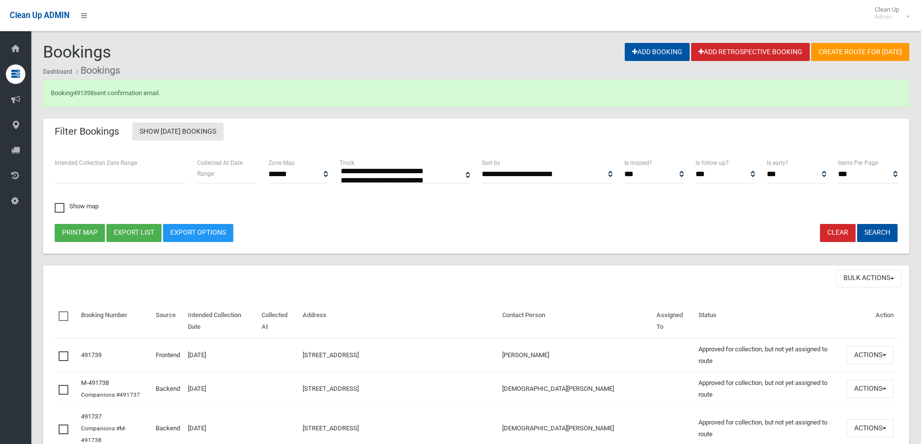 This screenshot has height=444, width=921. I want to click on a: Add Retrospective Booking, so click(750, 52).